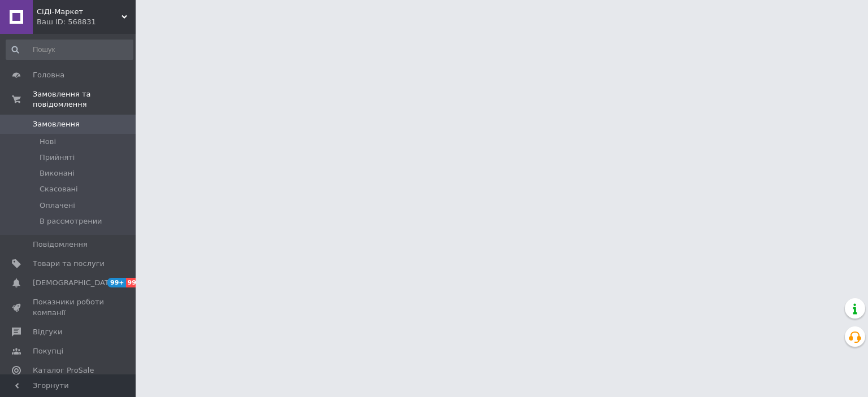 This screenshot has height=397, width=868. I want to click on span: Головна, so click(49, 75).